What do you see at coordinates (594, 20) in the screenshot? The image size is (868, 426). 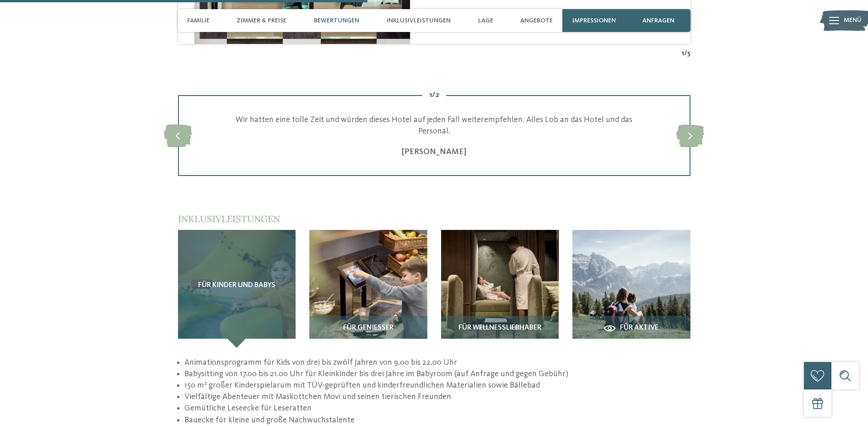 I see `span: Impressionen` at bounding box center [594, 20].